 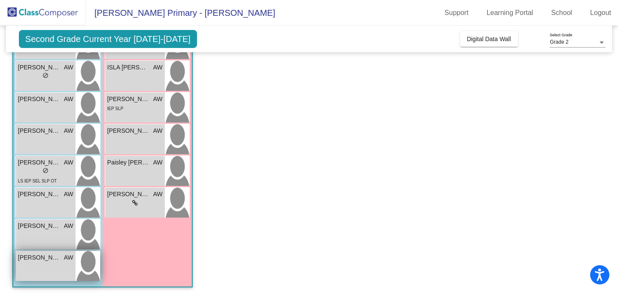 What do you see at coordinates (489, 39) in the screenshot?
I see `span: Digital Data Wall` at bounding box center [489, 39].